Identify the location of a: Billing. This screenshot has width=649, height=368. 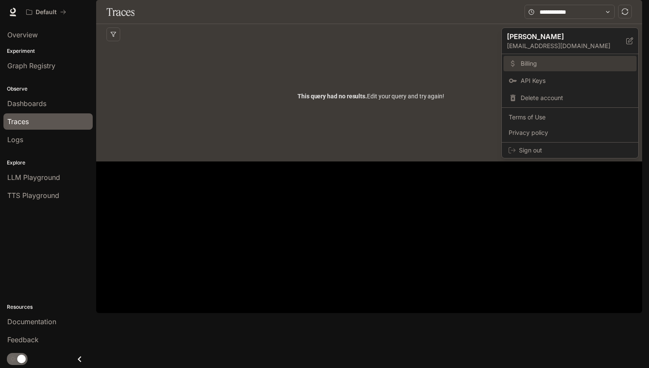
(570, 63).